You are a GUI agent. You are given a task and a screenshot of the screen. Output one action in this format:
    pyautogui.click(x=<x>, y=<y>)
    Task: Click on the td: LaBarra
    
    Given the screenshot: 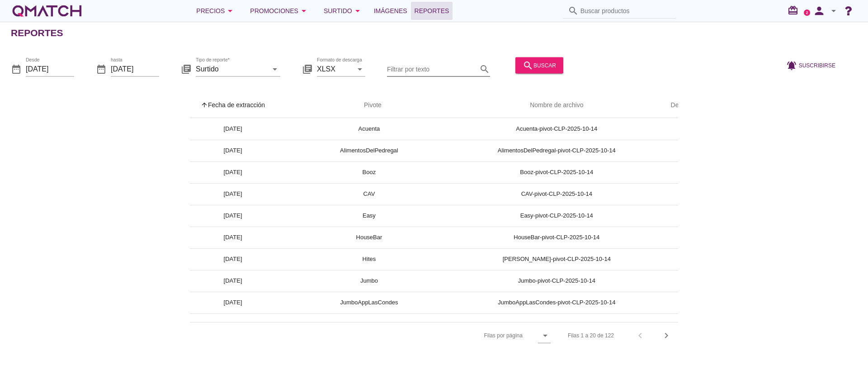 What is the action you would take?
    pyautogui.click(x=369, y=324)
    